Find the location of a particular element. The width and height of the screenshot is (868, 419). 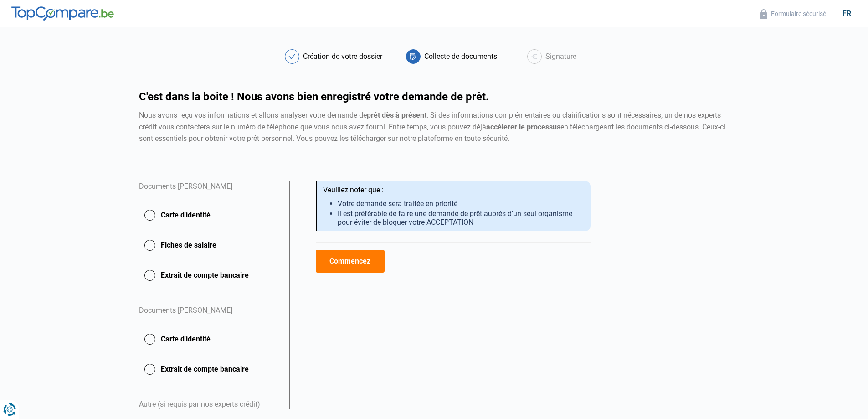

button: Commencez is located at coordinates (350, 261).